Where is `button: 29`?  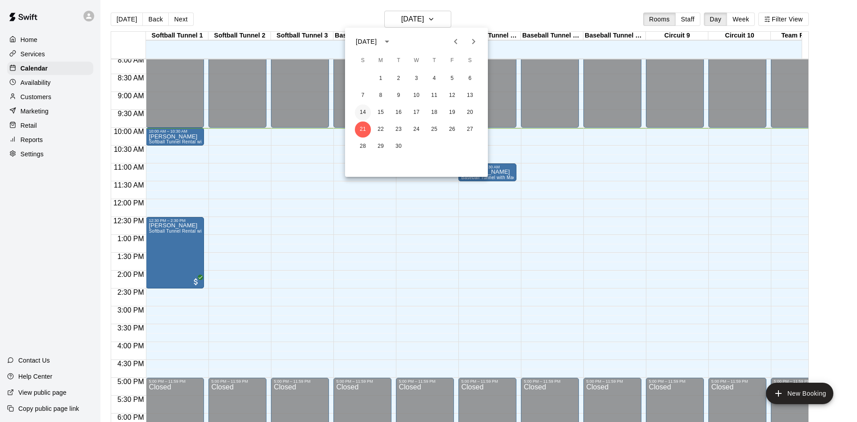 button: 29 is located at coordinates (381, 146).